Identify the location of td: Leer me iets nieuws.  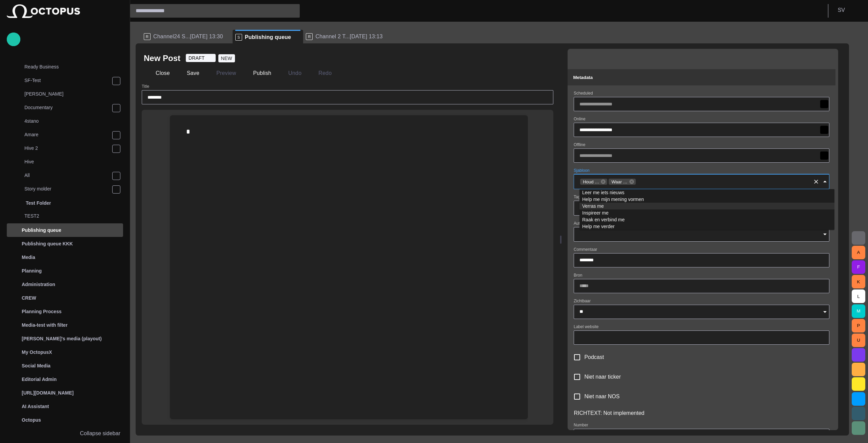
(707, 192).